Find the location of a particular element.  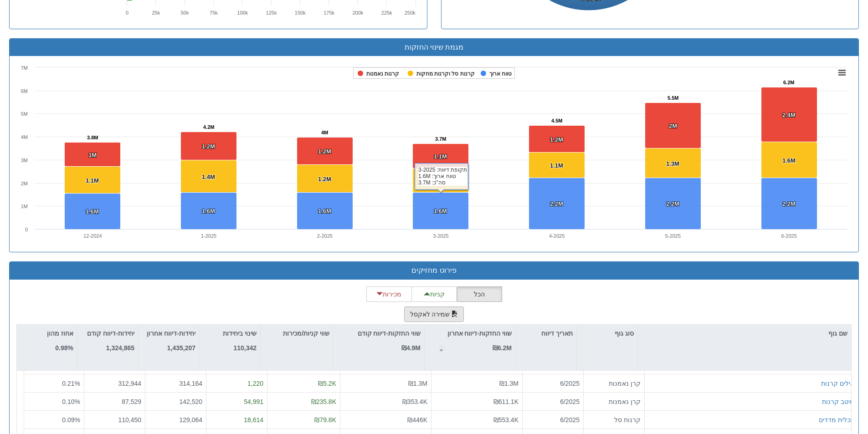

text: 3-2025 is located at coordinates (441, 236).